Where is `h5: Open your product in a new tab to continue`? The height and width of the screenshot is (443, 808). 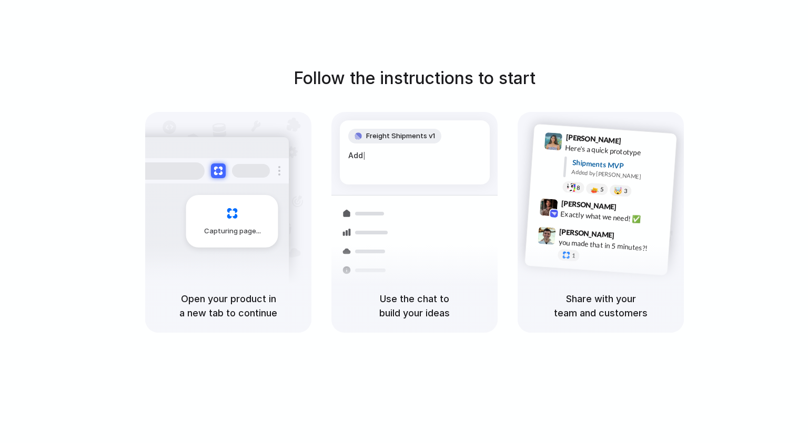
h5: Open your product in a new tab to continue is located at coordinates (228, 306).